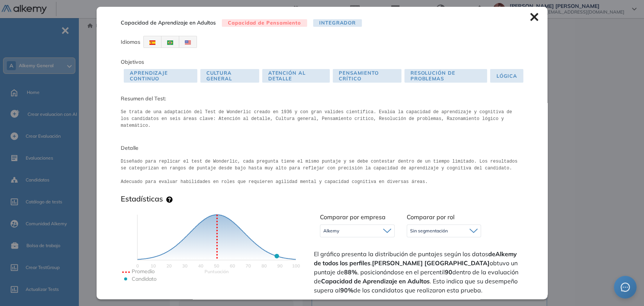 This screenshot has height=306, width=644. Describe the element at coordinates (217, 271) in the screenshot. I see `text: Scores` at that location.